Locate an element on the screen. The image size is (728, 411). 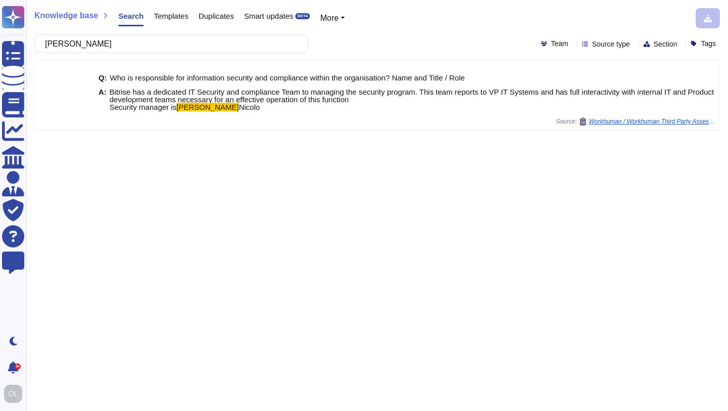
b: Q: is located at coordinates (103, 77).